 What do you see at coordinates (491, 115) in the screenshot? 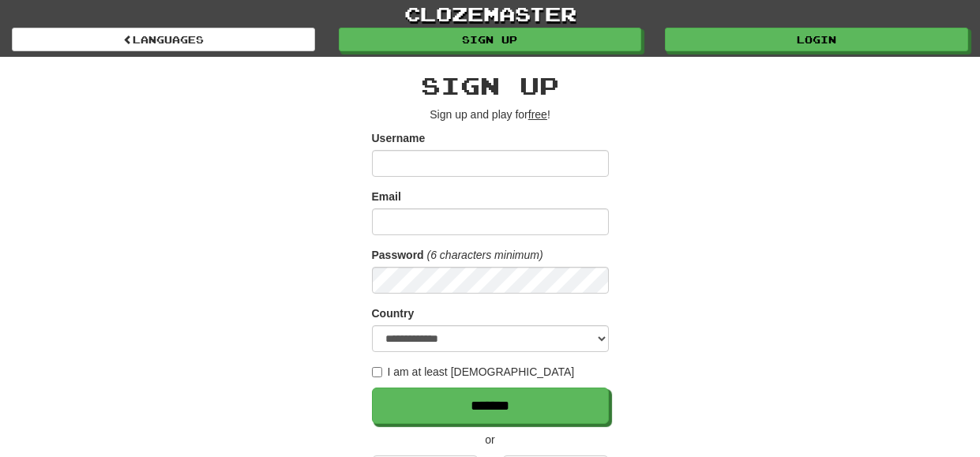
I see `p: Sign up and play for !` at bounding box center [491, 115].